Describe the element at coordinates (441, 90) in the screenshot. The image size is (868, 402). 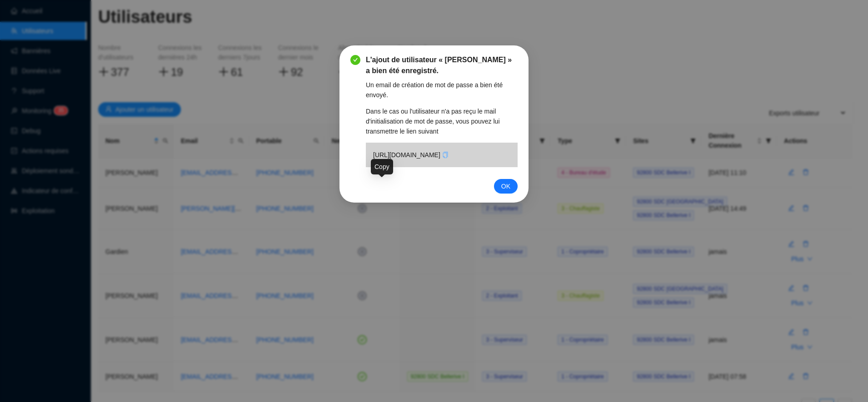
I see `div: Un email de création de mot de passe a bien été envoyé.` at that location.